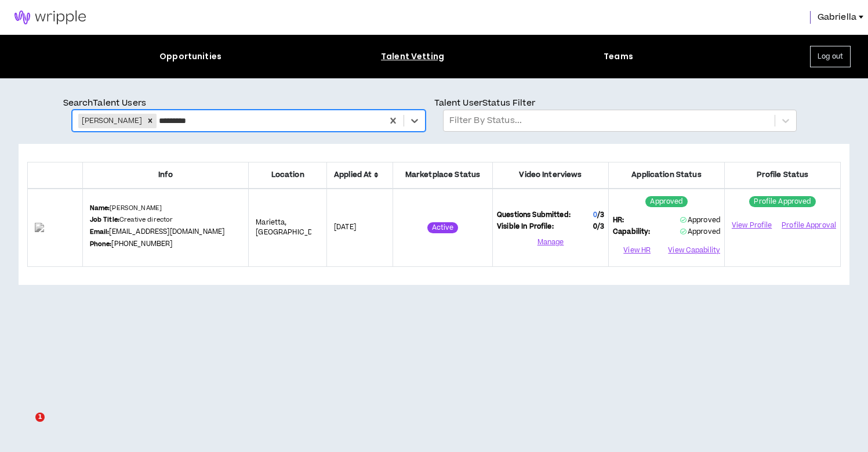  Describe the element at coordinates (620, 104) in the screenshot. I see `p: Talent User Status Filter` at that location.